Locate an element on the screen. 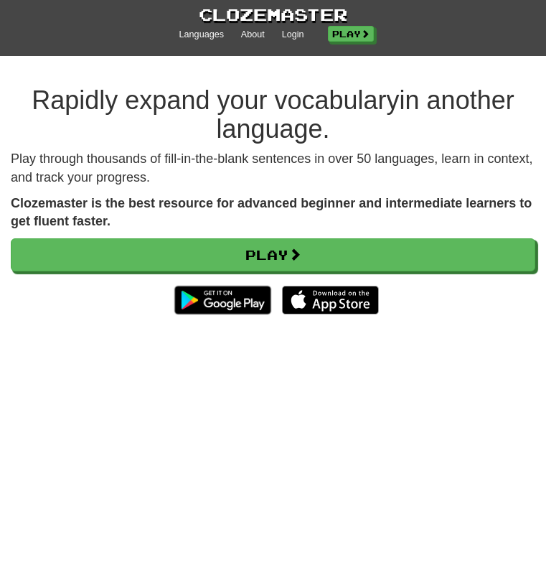 The width and height of the screenshot is (546, 588). img: Get it on Google Play is located at coordinates (223, 300).